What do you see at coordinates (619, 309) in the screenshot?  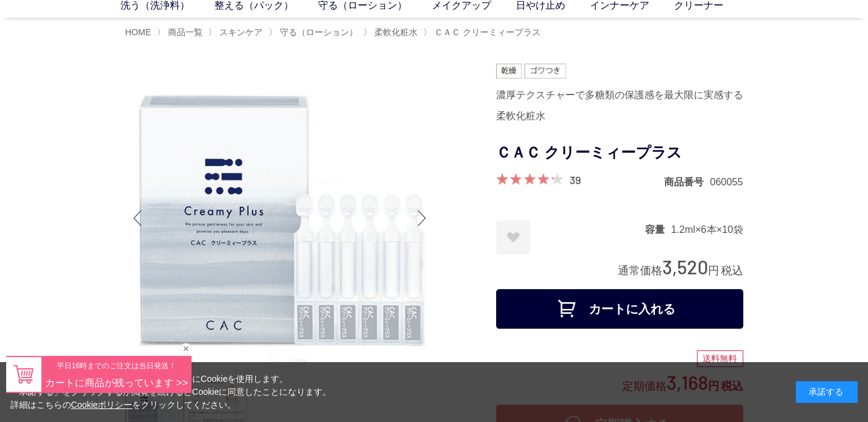 I see `button: カートに入れる` at bounding box center [619, 309].